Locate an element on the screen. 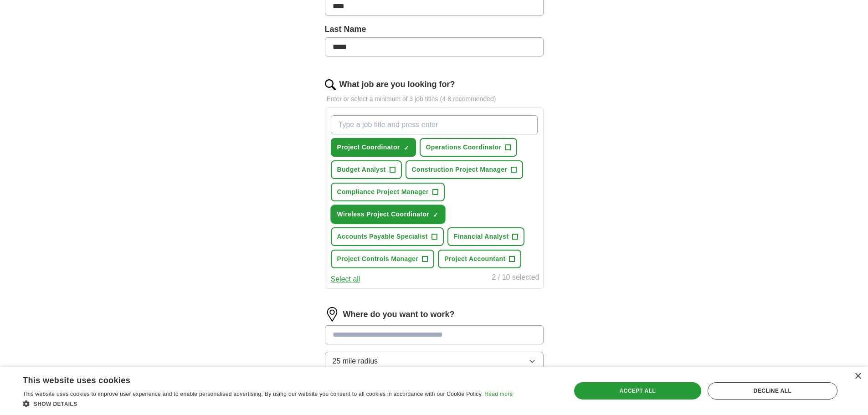 Image resolution: width=868 pixels, height=415 pixels. button: Compliance Project Manager is located at coordinates (388, 191).